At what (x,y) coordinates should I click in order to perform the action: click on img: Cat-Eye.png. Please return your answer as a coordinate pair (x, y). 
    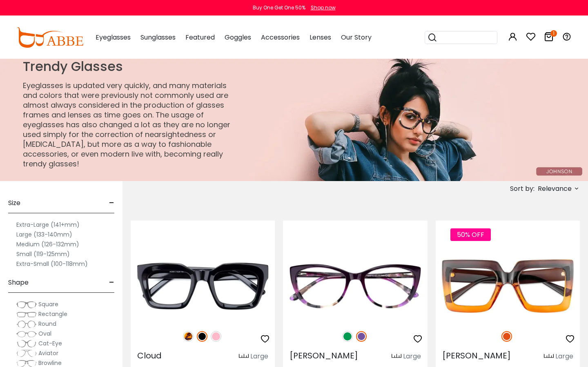
    Looking at the image, I should click on (27, 344).